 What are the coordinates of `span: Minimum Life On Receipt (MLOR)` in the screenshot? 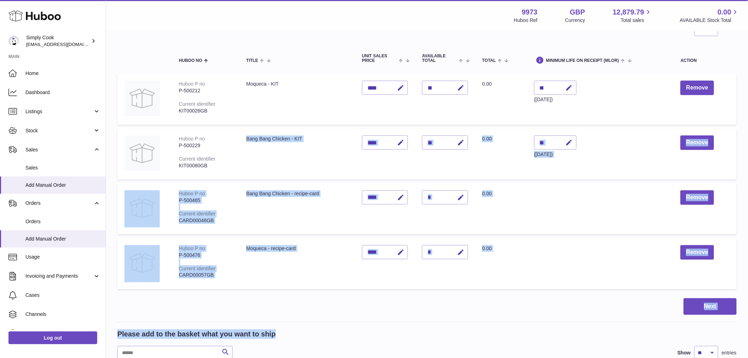 It's located at (582, 60).